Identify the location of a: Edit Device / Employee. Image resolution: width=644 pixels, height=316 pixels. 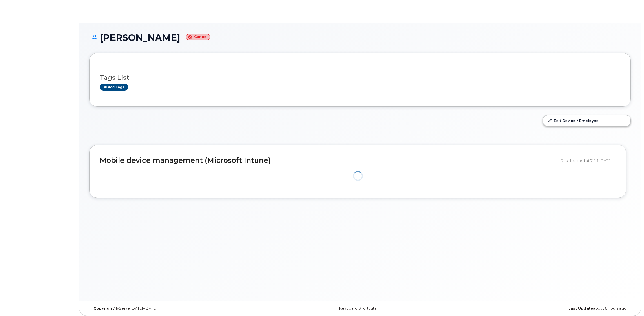
(587, 120).